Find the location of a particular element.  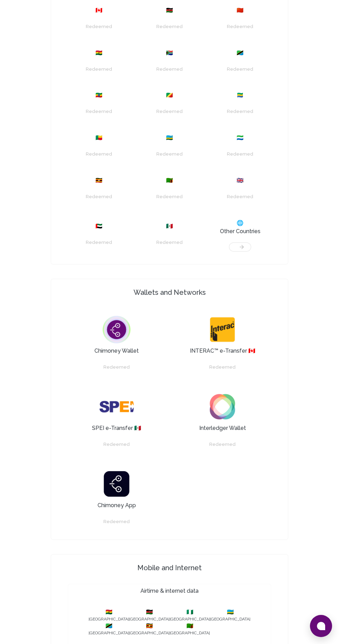

h3: SPEI e-Transfer 🇲🇽 is located at coordinates (117, 428).